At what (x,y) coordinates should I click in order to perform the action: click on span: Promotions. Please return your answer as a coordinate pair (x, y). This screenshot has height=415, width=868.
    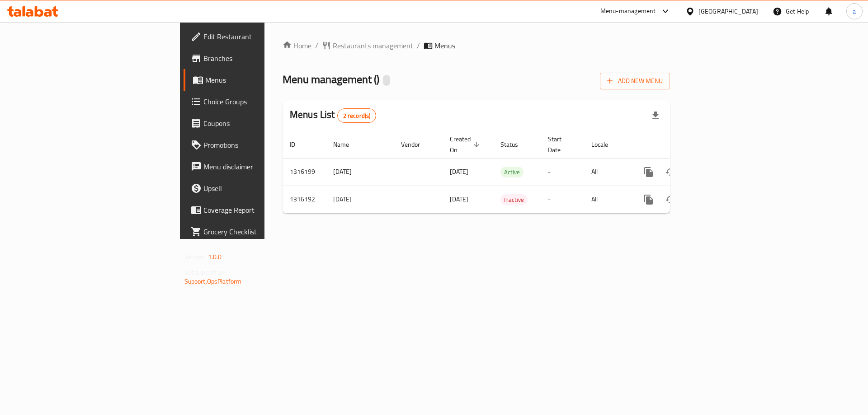
    Looking at the image, I should click on (260, 145).